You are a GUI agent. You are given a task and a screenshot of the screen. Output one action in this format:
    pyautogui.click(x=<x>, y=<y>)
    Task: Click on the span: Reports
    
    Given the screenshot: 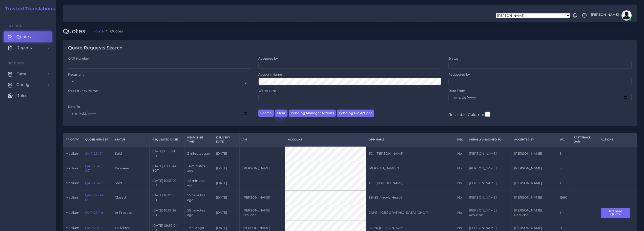 What is the action you would take?
    pyautogui.click(x=24, y=48)
    